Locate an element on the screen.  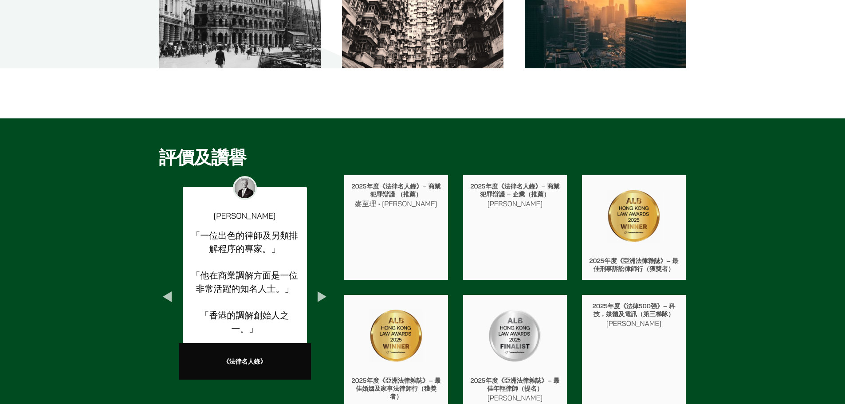
p: 「香港的調解創始人之一。」 is located at coordinates (245, 322).